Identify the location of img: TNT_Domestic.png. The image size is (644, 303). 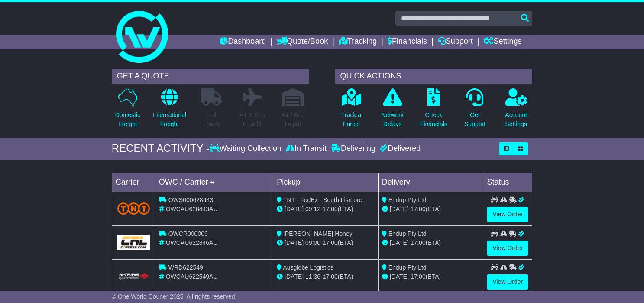
(133, 208).